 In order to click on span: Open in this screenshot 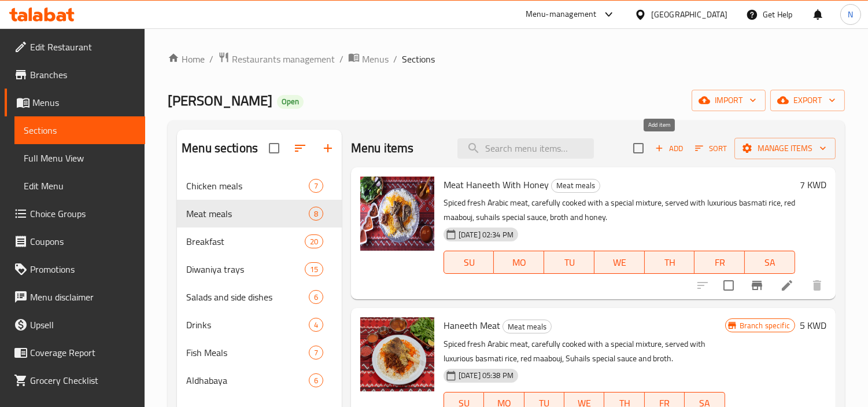, I will do `click(290, 101)`.